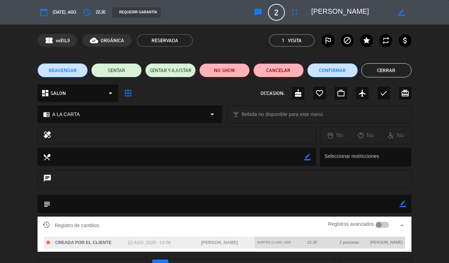 This screenshot has width=449, height=263. I want to click on span: REAGENDAR, so click(63, 70).